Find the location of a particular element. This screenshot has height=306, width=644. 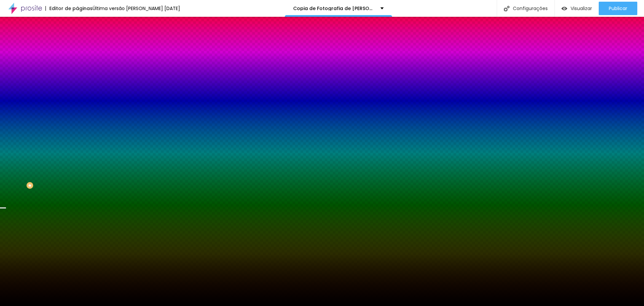

button: Publicar is located at coordinates (618, 8).